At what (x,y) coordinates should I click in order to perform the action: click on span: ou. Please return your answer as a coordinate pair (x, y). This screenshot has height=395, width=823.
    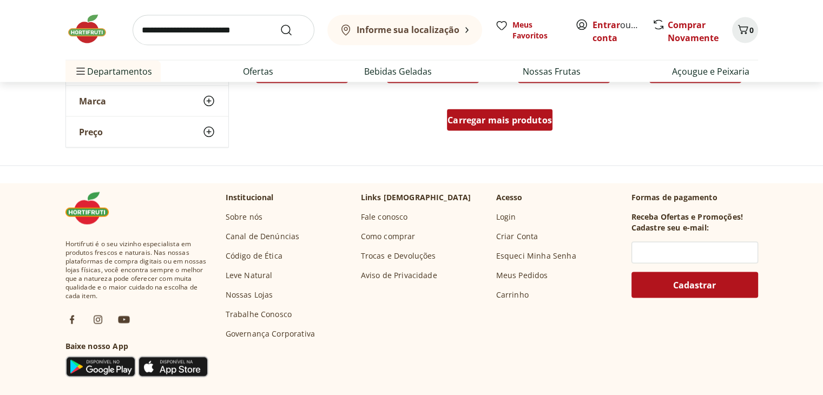
    Looking at the image, I should click on (617, 31).